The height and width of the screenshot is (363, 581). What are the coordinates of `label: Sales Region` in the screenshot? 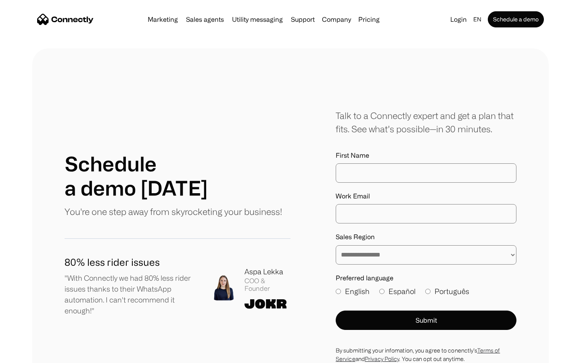 It's located at (426, 237).